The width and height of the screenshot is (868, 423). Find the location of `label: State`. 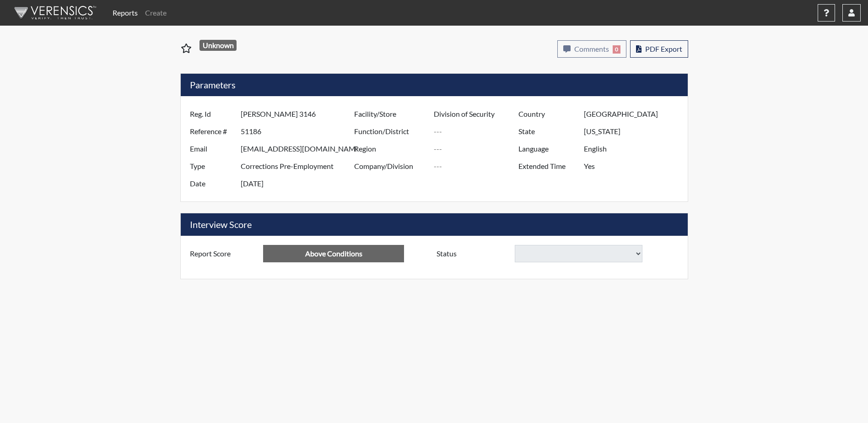

label: State is located at coordinates (547, 131).